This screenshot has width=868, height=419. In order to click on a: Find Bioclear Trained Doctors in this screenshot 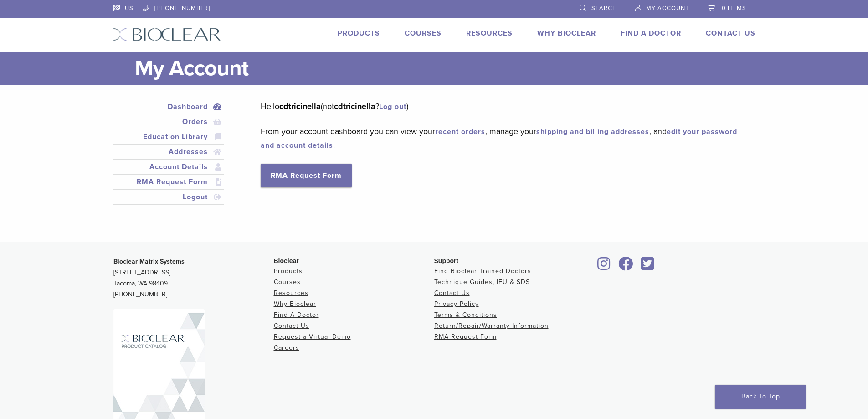, I will do `click(482, 271)`.